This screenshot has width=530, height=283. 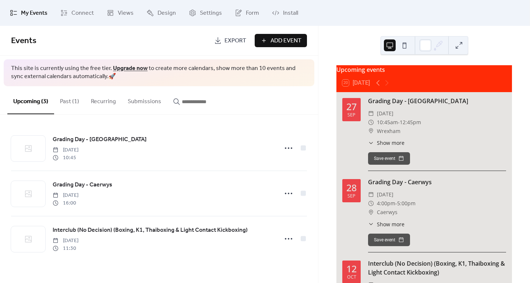 I want to click on a: Views, so click(x=120, y=13).